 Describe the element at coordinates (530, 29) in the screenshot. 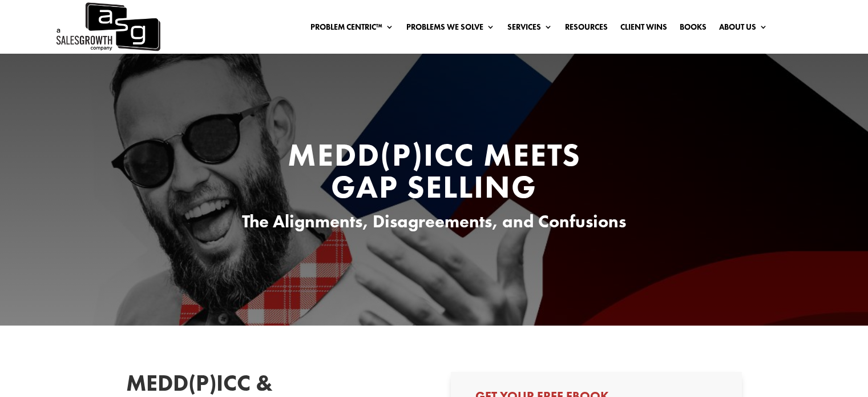

I see `a: Services` at that location.